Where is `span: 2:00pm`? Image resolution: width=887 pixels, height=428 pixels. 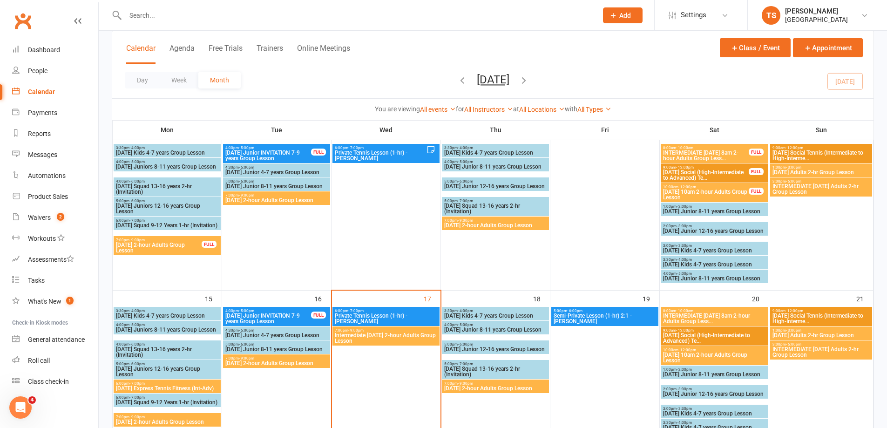
span: 2:00pm is located at coordinates (714, 389).